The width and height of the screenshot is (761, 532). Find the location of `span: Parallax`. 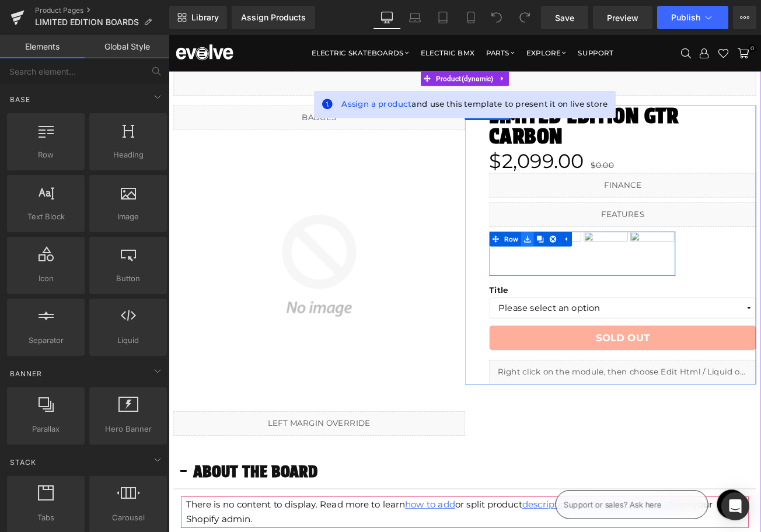

span: Parallax is located at coordinates (45, 429).